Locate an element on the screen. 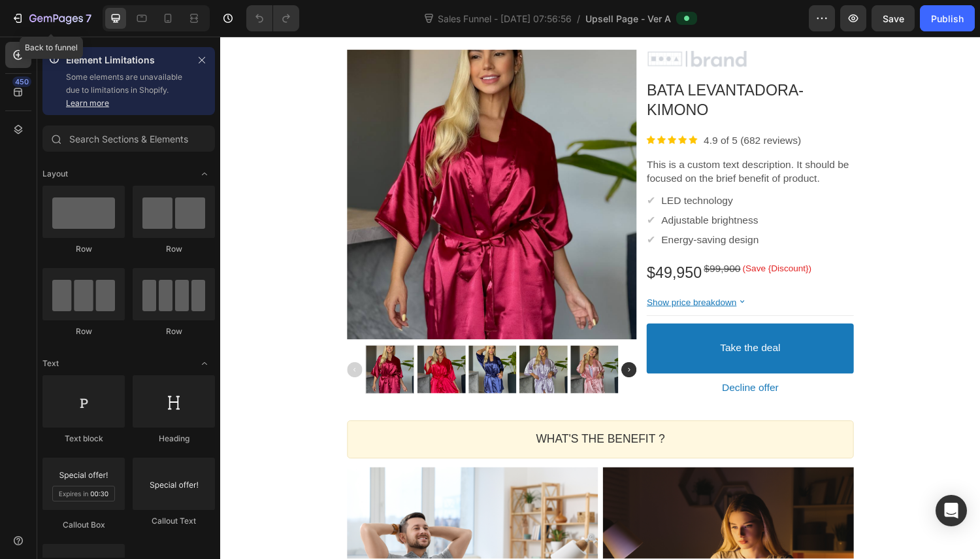 The image size is (980, 559). div: 450 is located at coordinates (22, 81).